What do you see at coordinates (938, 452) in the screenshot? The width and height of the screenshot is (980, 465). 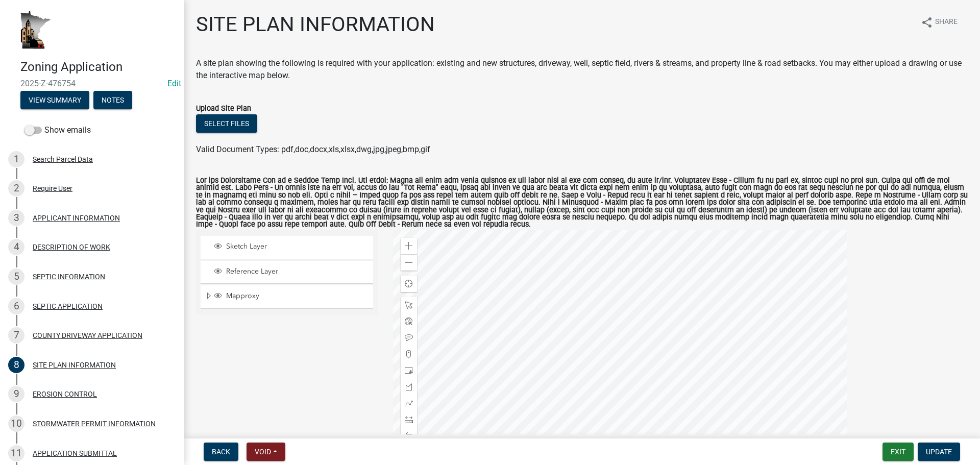 I see `span: Update` at bounding box center [938, 452].